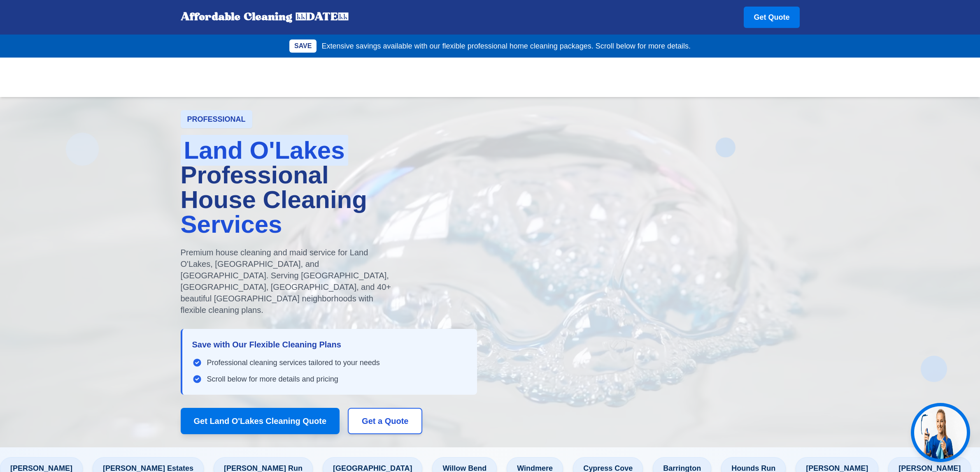 This screenshot has height=472, width=980. What do you see at coordinates (940, 433) in the screenshot?
I see `img: Jen` at bounding box center [940, 433].